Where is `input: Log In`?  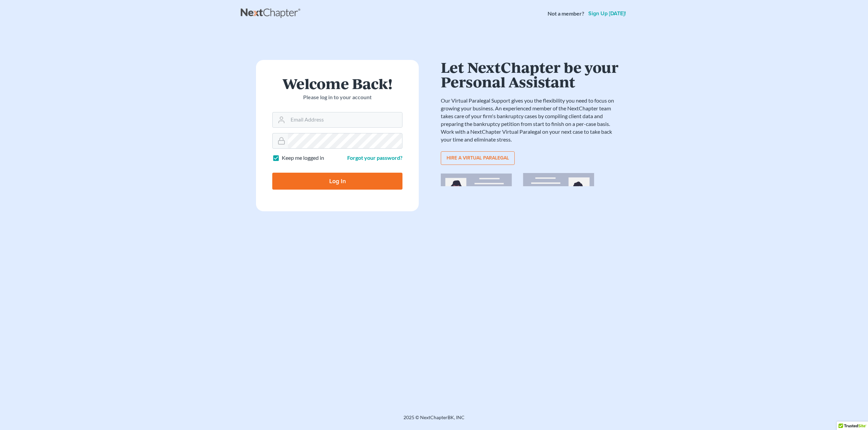 input: Log In is located at coordinates (337, 181).